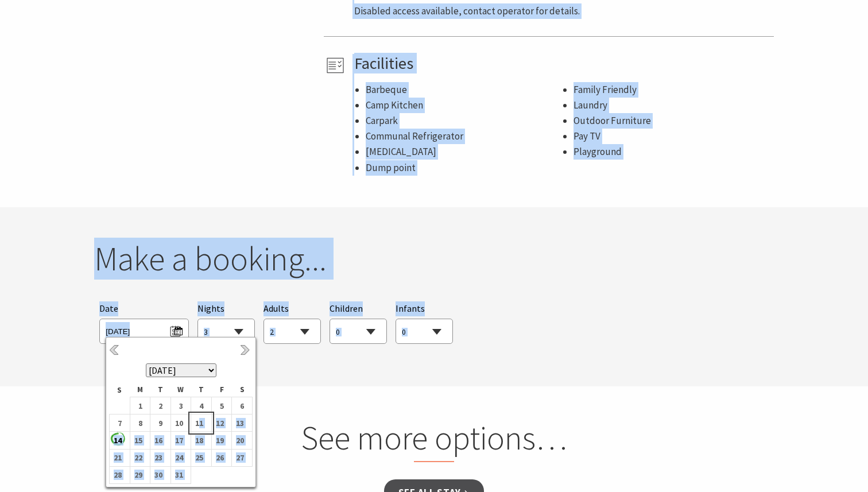 The width and height of the screenshot is (868, 492). Describe the element at coordinates (222, 390) in the screenshot. I see `th: F` at that location.